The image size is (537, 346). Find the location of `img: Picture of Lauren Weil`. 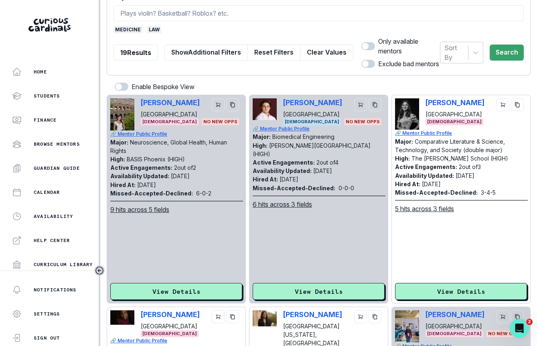

img: Picture of Lauren Weil is located at coordinates (407, 326).